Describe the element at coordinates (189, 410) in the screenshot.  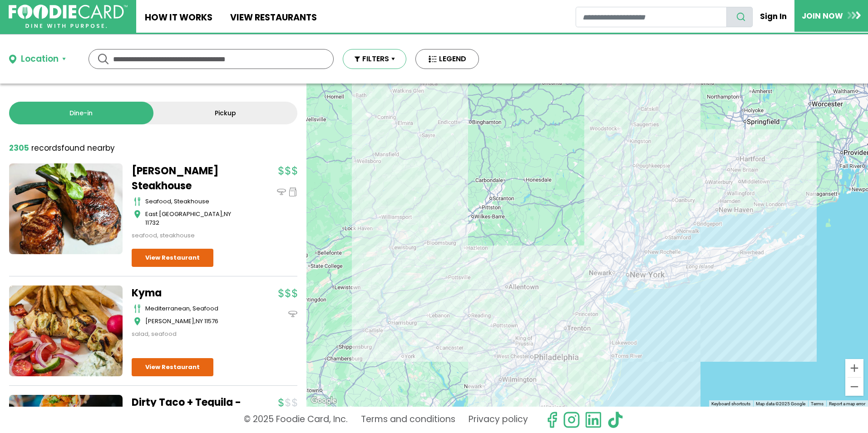
I see `a: Dirty Taco + Tequila - Patchogue` at that location.